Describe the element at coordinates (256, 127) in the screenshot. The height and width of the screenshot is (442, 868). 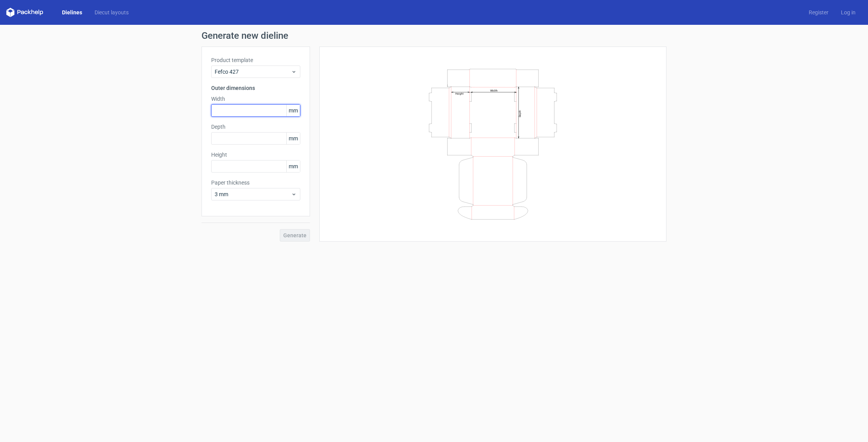
I see `label: Depth` at that location.